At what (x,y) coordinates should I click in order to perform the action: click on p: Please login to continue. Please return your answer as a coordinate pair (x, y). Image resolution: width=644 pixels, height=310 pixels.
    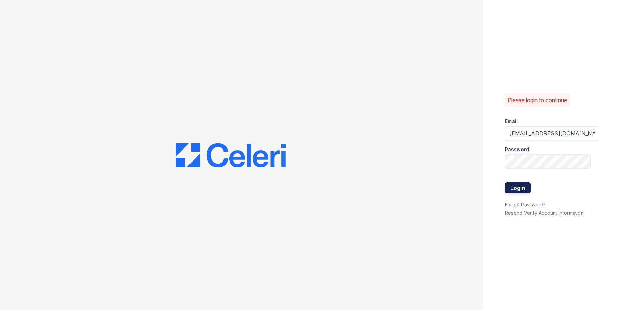
    Looking at the image, I should click on (538, 100).